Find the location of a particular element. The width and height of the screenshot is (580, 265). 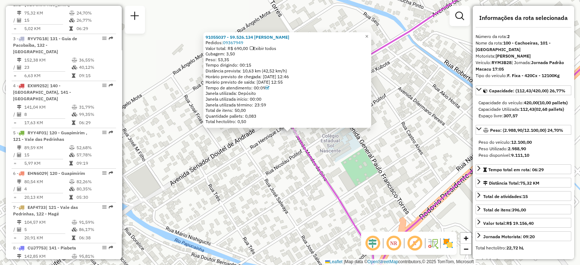

strong: 2 is located at coordinates (508, 36).